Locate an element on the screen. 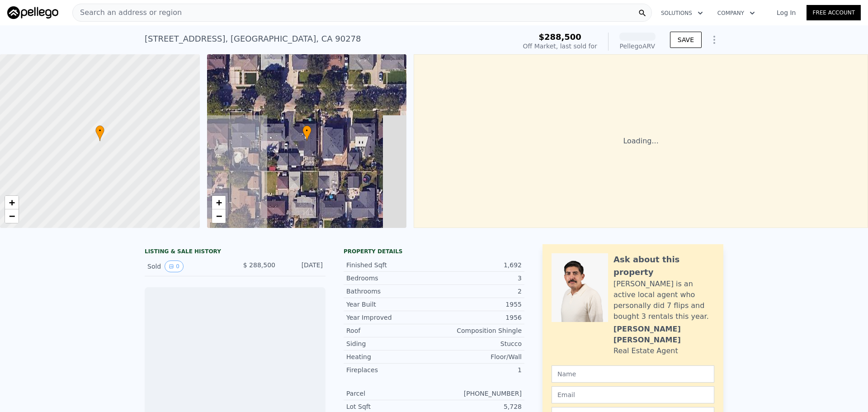 This screenshot has width=868, height=412. button: View historical data is located at coordinates (174, 267).